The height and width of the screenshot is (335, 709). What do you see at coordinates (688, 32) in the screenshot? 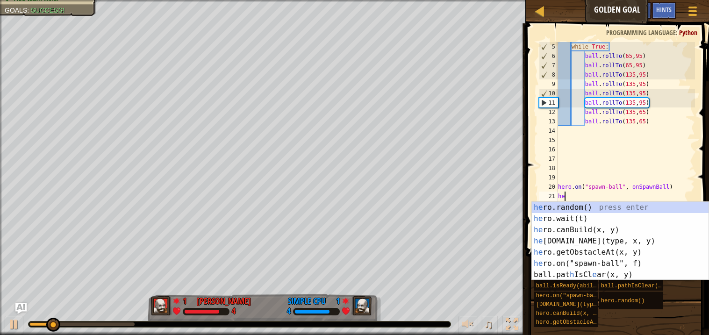
I see `span: Python` at bounding box center [688, 32].